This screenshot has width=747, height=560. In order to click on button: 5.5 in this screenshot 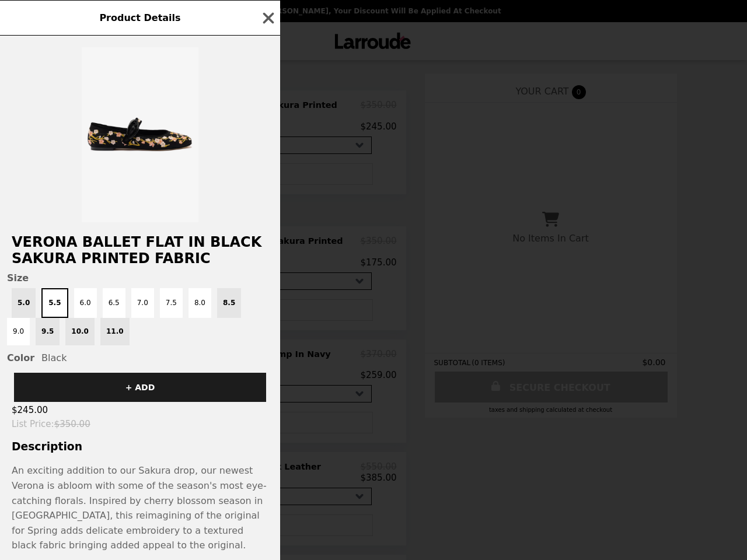, I will do `click(55, 303)`.